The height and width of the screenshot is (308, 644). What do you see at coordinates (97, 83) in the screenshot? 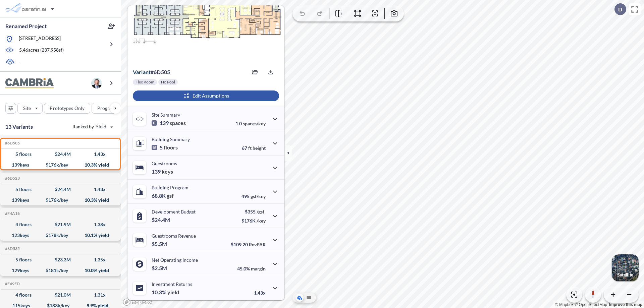
I see `img: user logo` at bounding box center [97, 83].